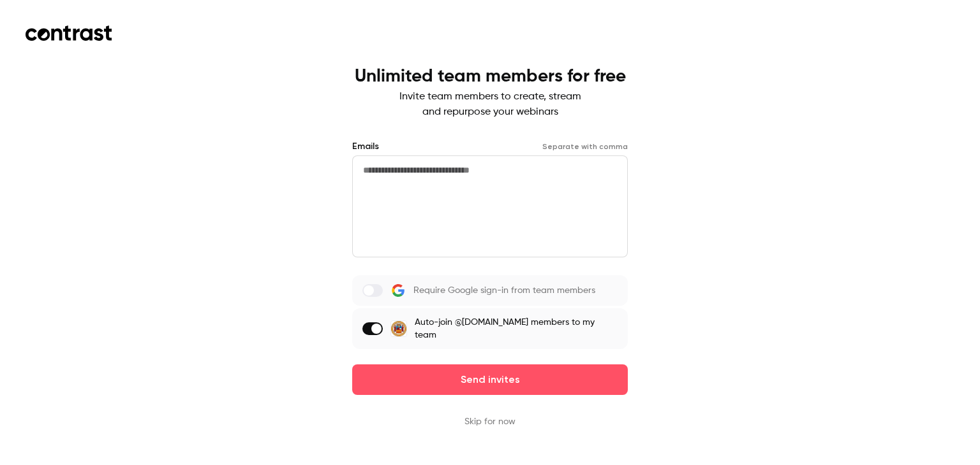 Image resolution: width=980 pixels, height=465 pixels. What do you see at coordinates (399, 329) in the screenshot?
I see `img: Flavia` at bounding box center [399, 329].